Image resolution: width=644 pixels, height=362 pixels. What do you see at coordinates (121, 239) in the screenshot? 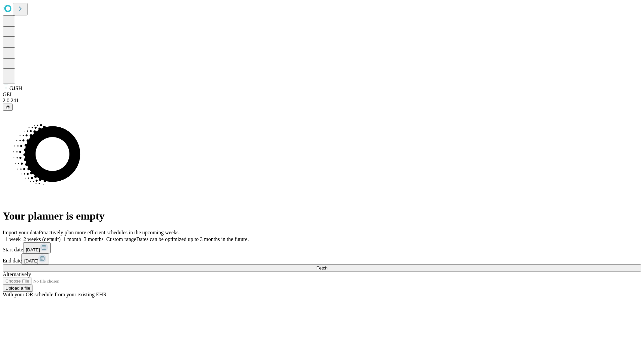
I see `span: Custom range` at bounding box center [121, 239].